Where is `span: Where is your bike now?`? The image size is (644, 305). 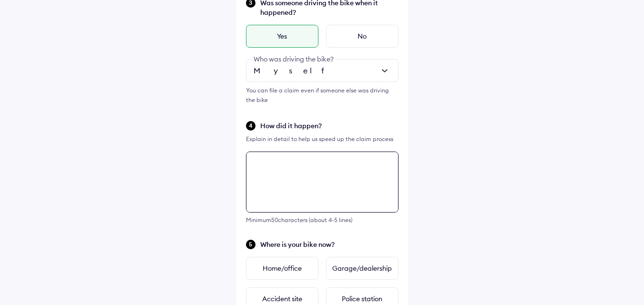 span: Where is your bike now? is located at coordinates (329, 245).